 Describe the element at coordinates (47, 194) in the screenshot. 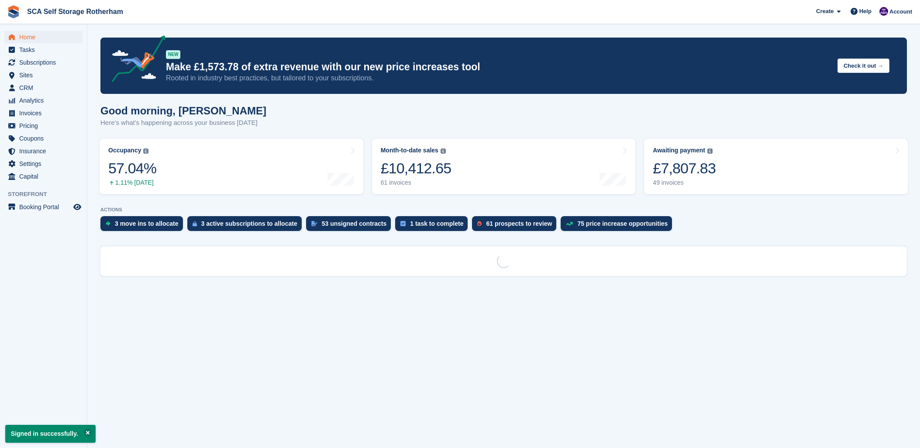

I see `span: Storefront` at that location.